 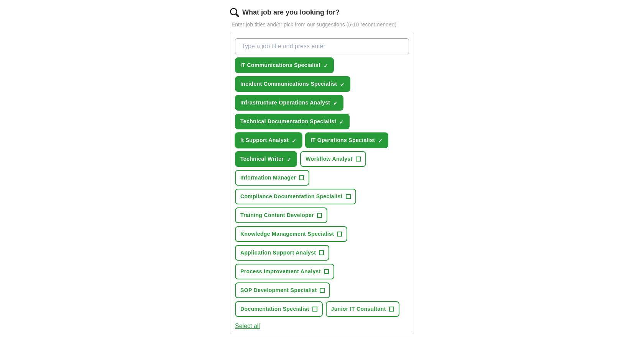 I want to click on span: Technical Documentation Specialist, so click(x=288, y=121).